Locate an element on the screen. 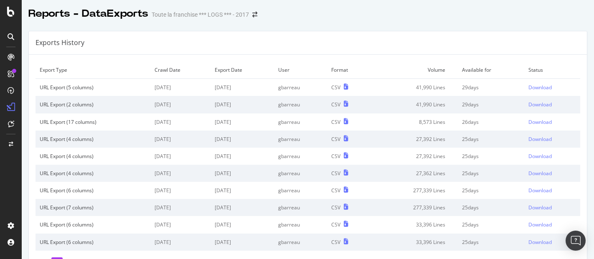  td: Export Date is located at coordinates (242, 70).